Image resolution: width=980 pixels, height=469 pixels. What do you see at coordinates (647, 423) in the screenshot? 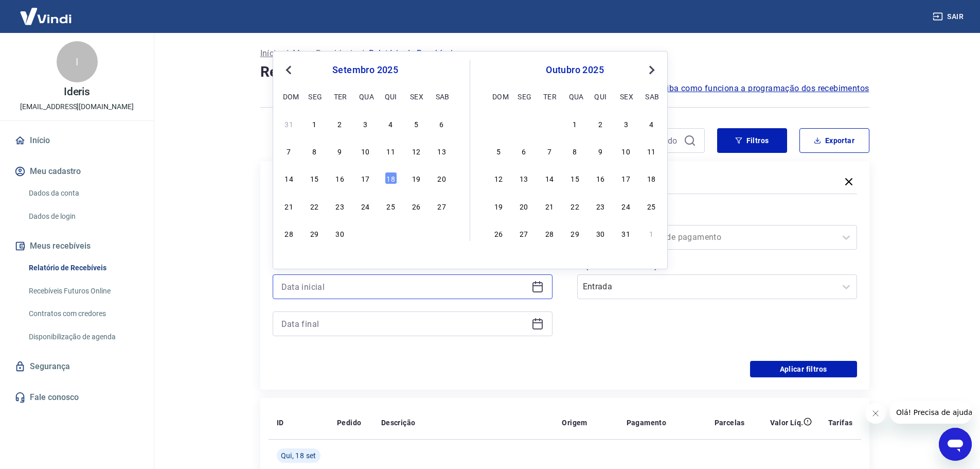
I see `p: Pagamento` at bounding box center [647, 423].